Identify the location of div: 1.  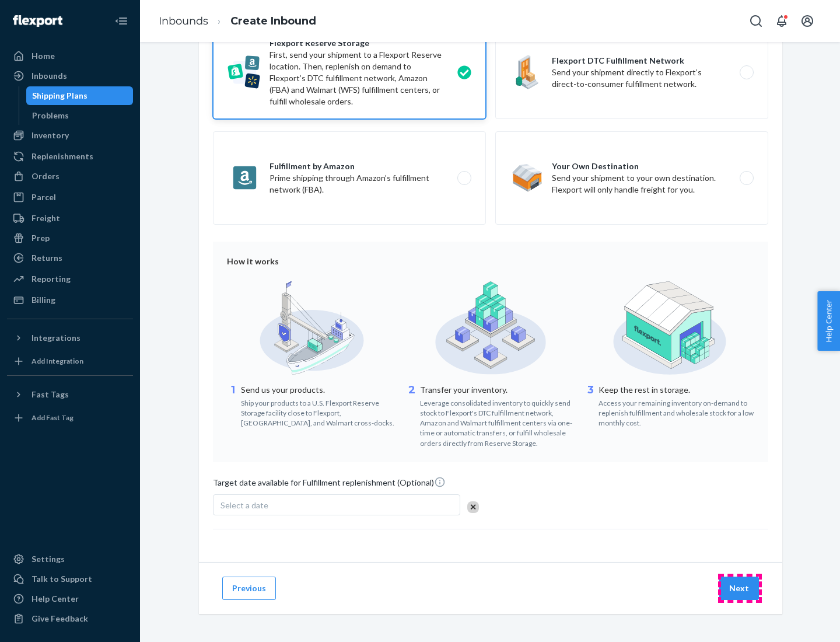
(233, 405).